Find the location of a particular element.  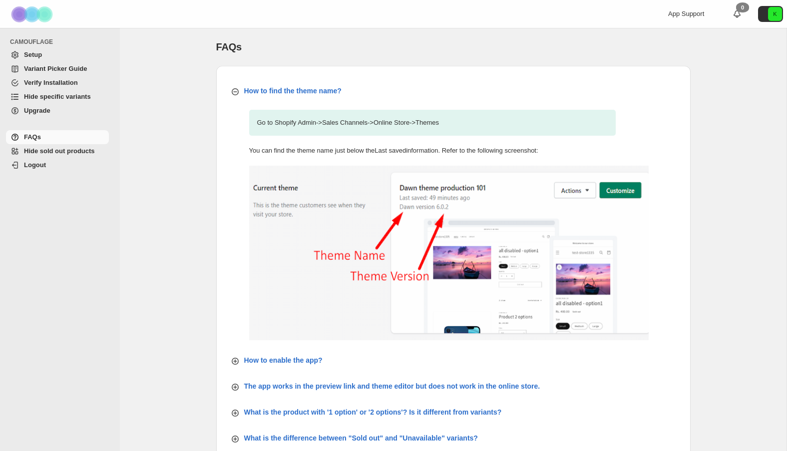

img: Camouflage is located at coordinates (33, 14).